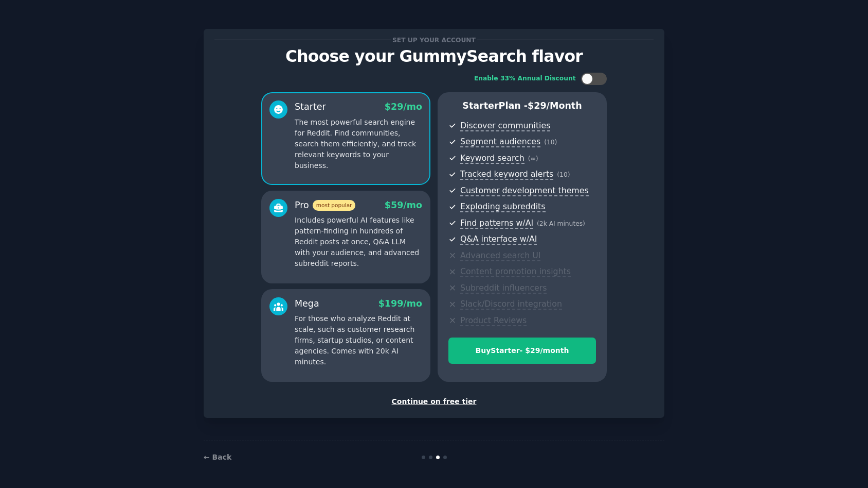  Describe the element at coordinates (522, 350) in the screenshot. I see `button: BuyStarter- $29/month` at that location.